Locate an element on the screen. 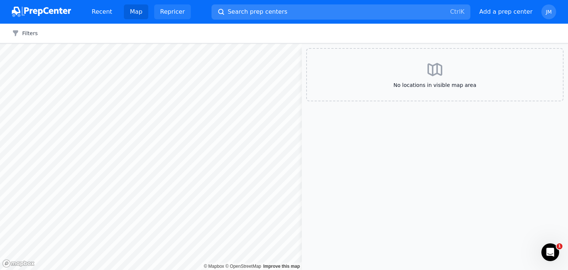 This screenshot has width=568, height=270. span: No locations in visible map area is located at coordinates (435, 85).